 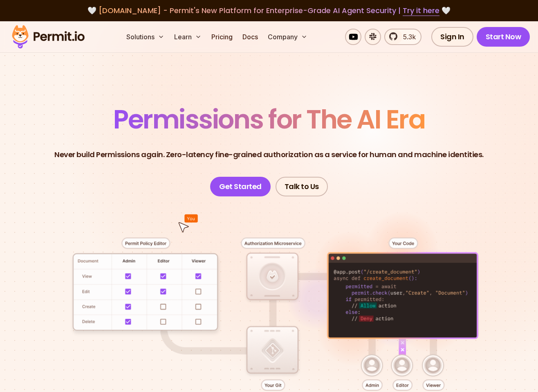 I want to click on a: Talk to Us, so click(x=302, y=186).